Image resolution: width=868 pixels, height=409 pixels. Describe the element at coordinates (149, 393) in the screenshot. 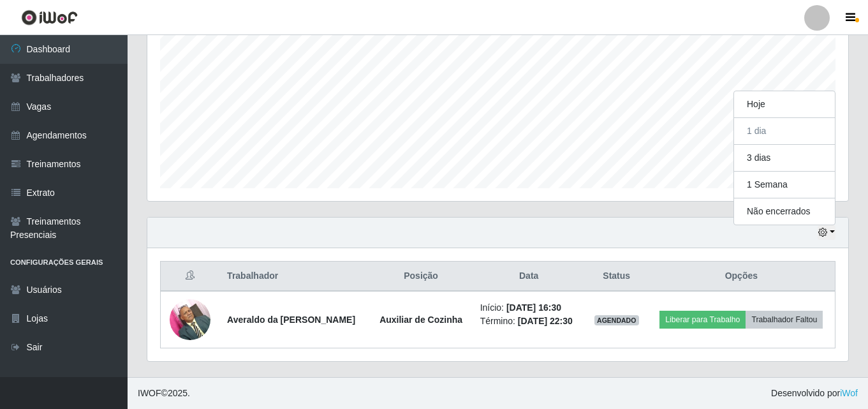

I see `span: IWOF` at that location.